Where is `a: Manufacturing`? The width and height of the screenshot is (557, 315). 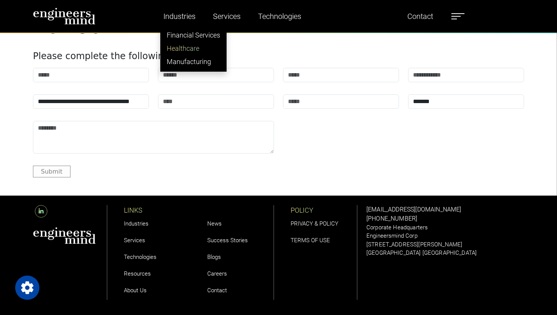
a: Manufacturing is located at coordinates (193, 61).